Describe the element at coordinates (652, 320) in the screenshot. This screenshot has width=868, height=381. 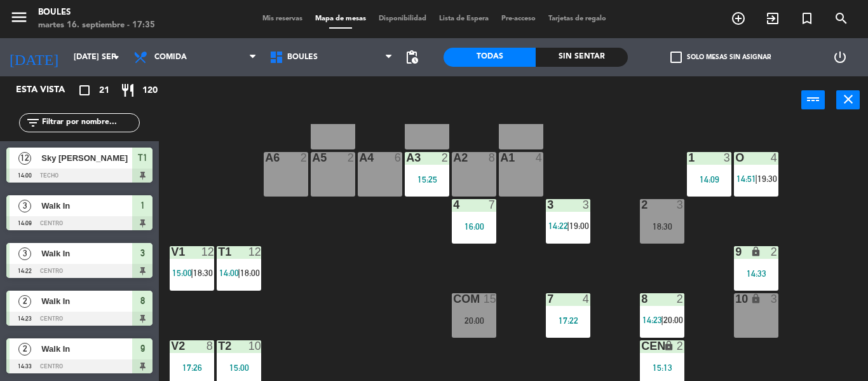
I see `span: 14:23` at that location.